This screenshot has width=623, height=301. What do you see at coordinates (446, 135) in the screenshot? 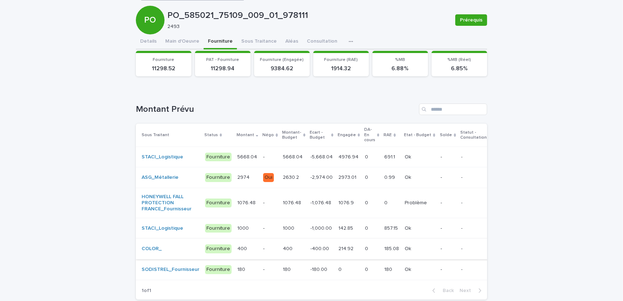
I see `p: Solde` at bounding box center [446, 135].